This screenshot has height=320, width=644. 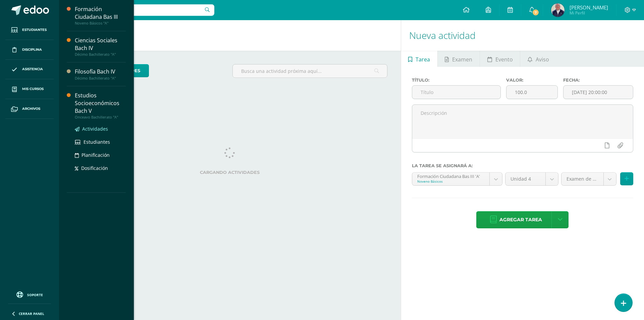 I want to click on a: Formación Ciudadana Bas III 'A'Noveno Básicos, so click(x=457, y=179).